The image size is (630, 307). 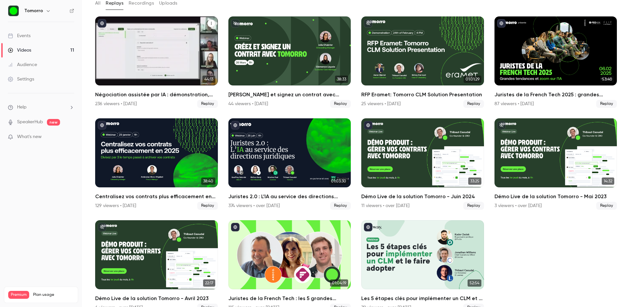 I want to click on h6: Tomorro, so click(x=33, y=11).